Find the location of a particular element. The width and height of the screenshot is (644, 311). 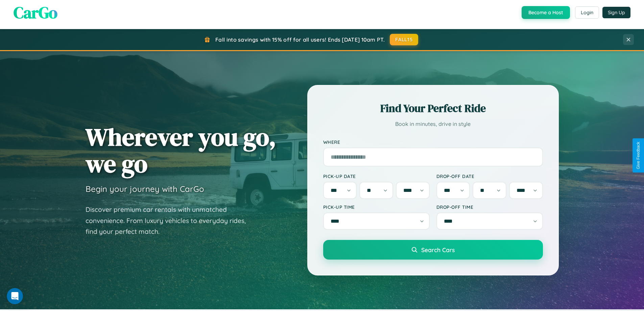

label: Drop-off Time is located at coordinates (490, 207).